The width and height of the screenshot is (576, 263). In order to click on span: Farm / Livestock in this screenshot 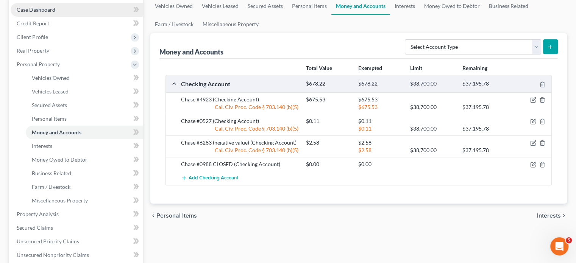, I will do `click(51, 187)`.